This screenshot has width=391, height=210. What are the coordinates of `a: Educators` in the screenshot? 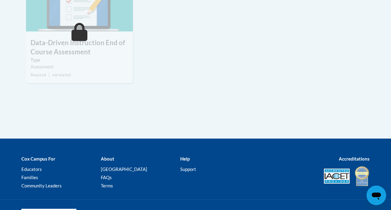 It's located at (31, 169).